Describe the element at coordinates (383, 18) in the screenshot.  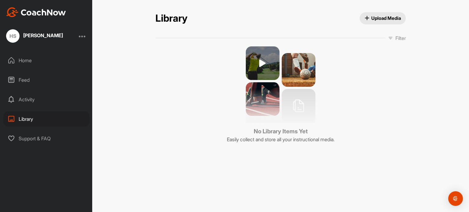
I see `button: Upload Media` at that location.